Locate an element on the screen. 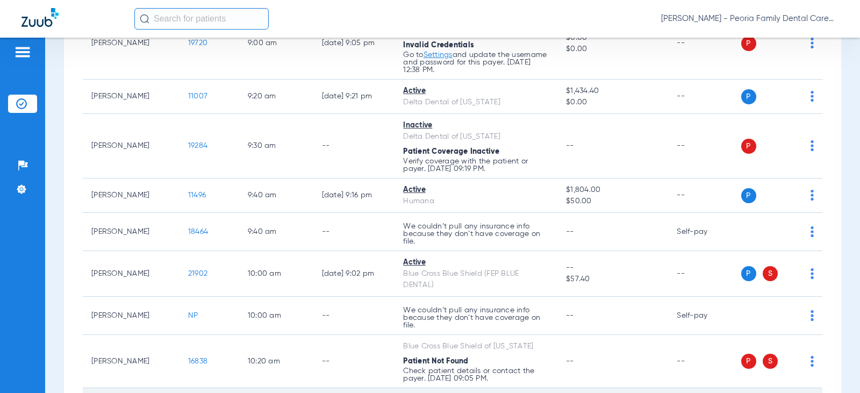 This screenshot has width=860, height=393. span: 11007 is located at coordinates (198, 96).